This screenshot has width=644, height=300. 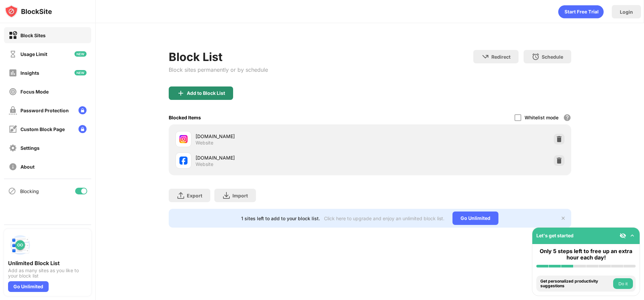 I want to click on div: Insights, so click(x=30, y=73).